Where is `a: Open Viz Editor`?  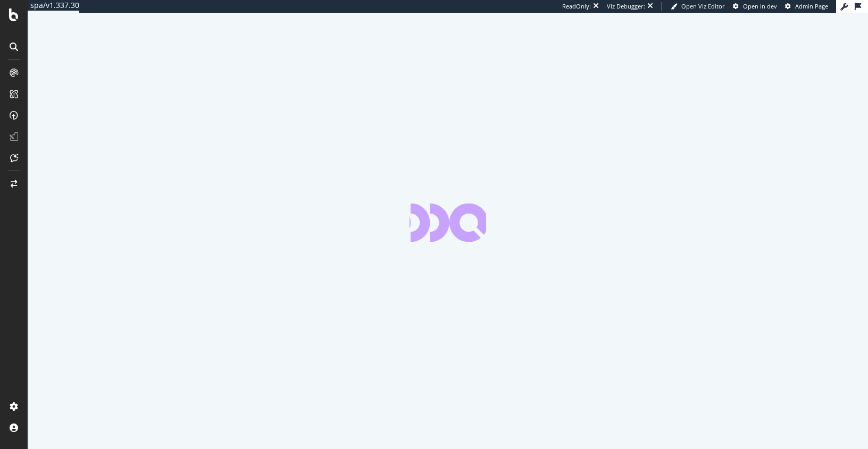
a: Open Viz Editor is located at coordinates (698, 6).